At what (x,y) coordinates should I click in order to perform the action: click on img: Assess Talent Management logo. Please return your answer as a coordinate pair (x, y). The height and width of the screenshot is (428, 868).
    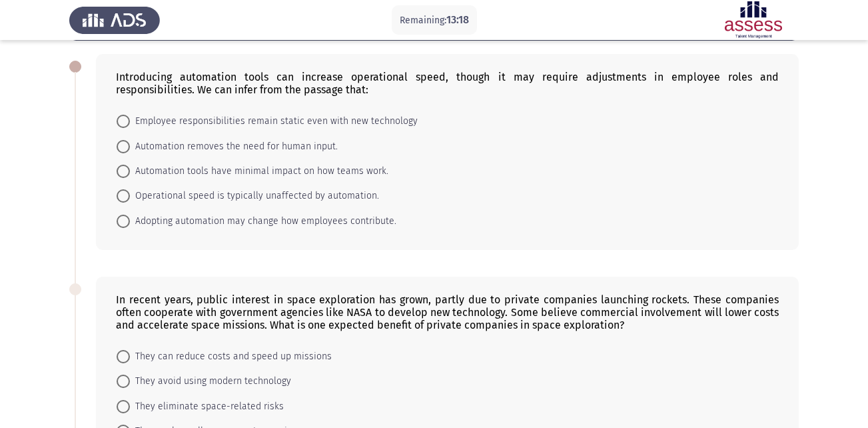
    Looking at the image, I should click on (115, 20).